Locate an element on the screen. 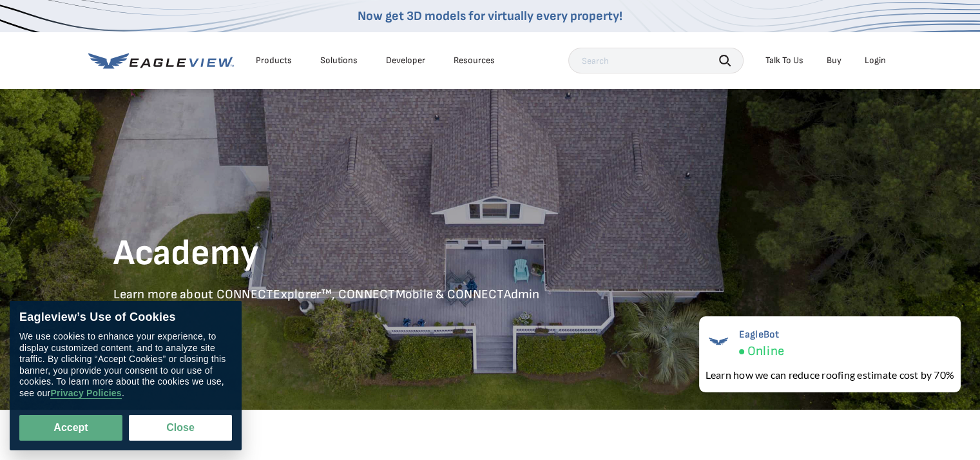 This screenshot has width=980, height=460. a: Buy is located at coordinates (833, 61).